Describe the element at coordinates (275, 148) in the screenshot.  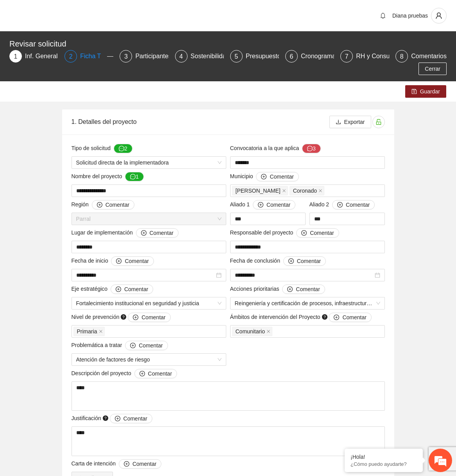
I see `span: Convocatoria a la que aplica` at that location.